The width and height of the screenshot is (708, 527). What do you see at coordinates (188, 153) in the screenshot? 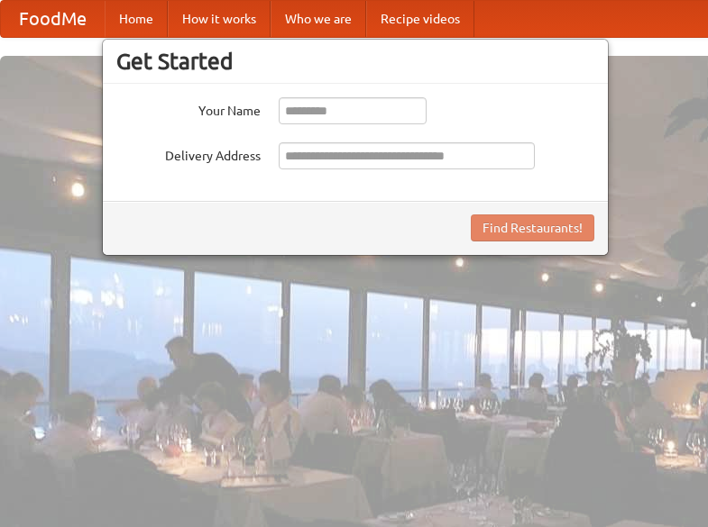
I see `label: Delivery Address` at bounding box center [188, 153].